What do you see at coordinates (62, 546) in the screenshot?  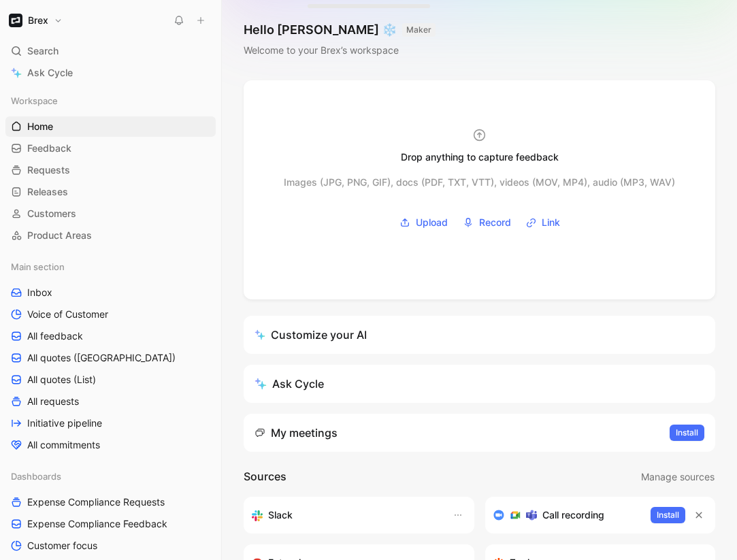 I see `span: Customer focus` at bounding box center [62, 546].